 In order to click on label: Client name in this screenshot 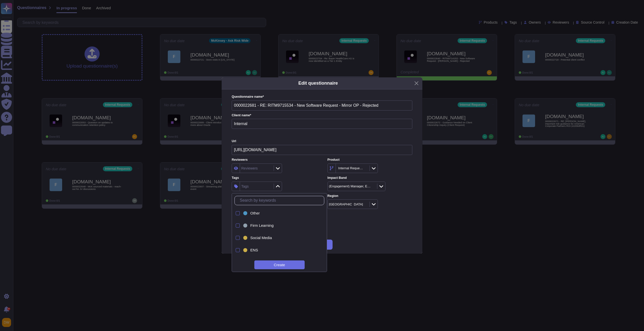, I will do `click(322, 115)`.